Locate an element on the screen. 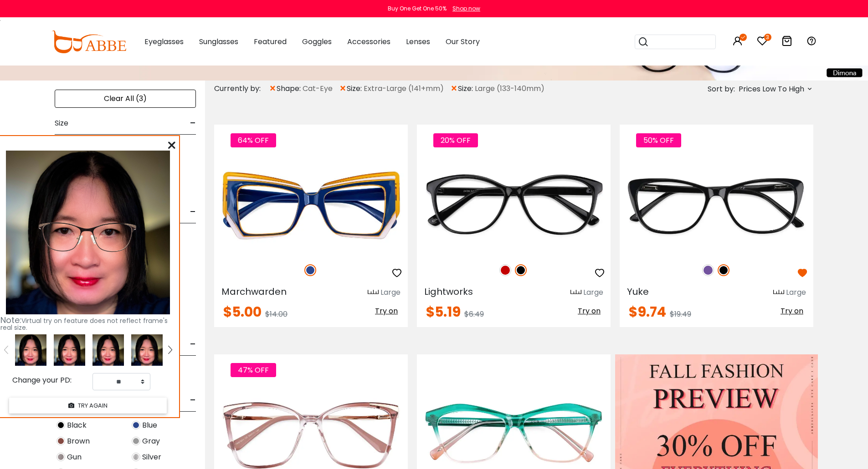 This screenshot has height=469, width=868. span: shape: is located at coordinates (289, 89).